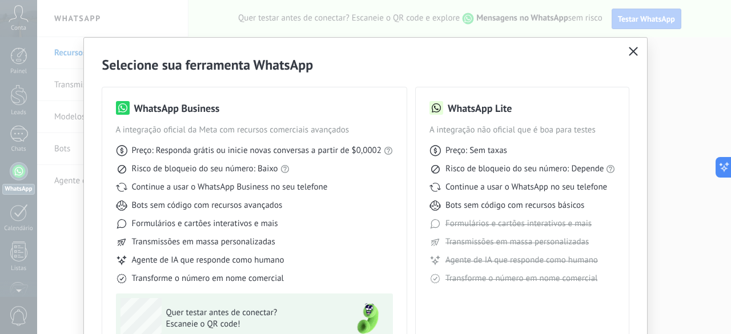 This screenshot has width=731, height=334. Describe the element at coordinates (207, 206) in the screenshot. I see `span: Bots sem código com recursos avançados` at that location.